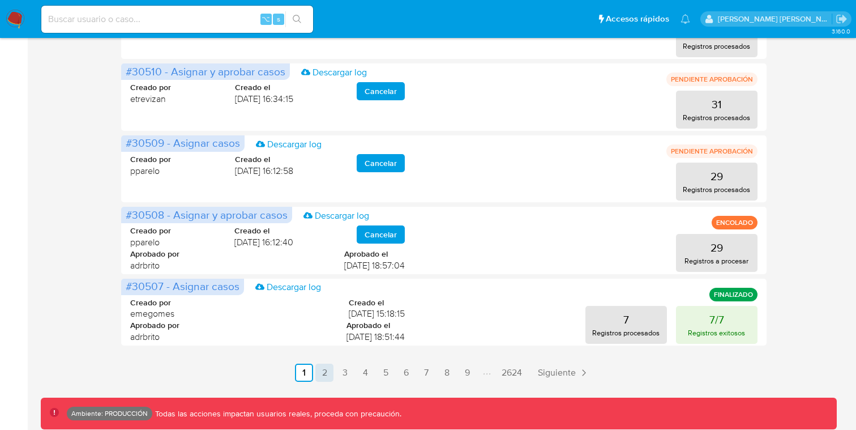 This screenshot has height=430, width=856. Describe the element at coordinates (279, 19) in the screenshot. I see `span: s` at that location.